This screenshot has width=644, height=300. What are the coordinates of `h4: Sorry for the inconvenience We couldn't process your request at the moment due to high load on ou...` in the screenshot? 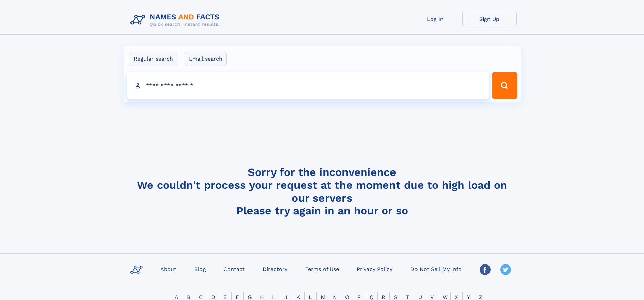 It's located at (322, 191).